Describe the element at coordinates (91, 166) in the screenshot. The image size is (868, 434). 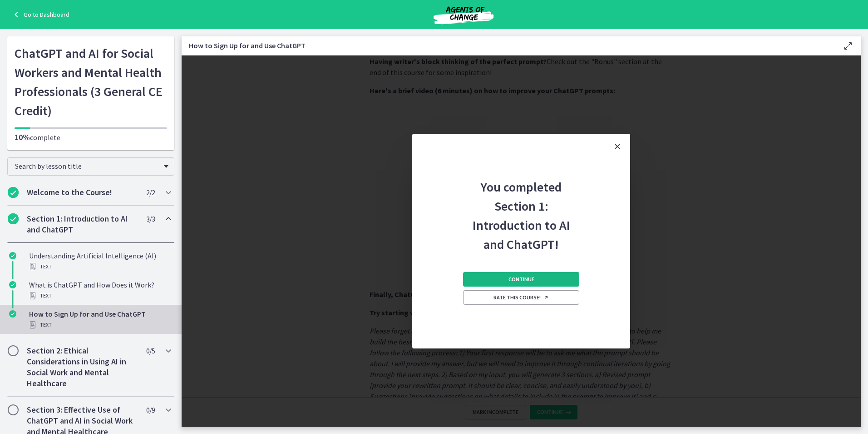
I see `div: Search by lesson title` at that location.